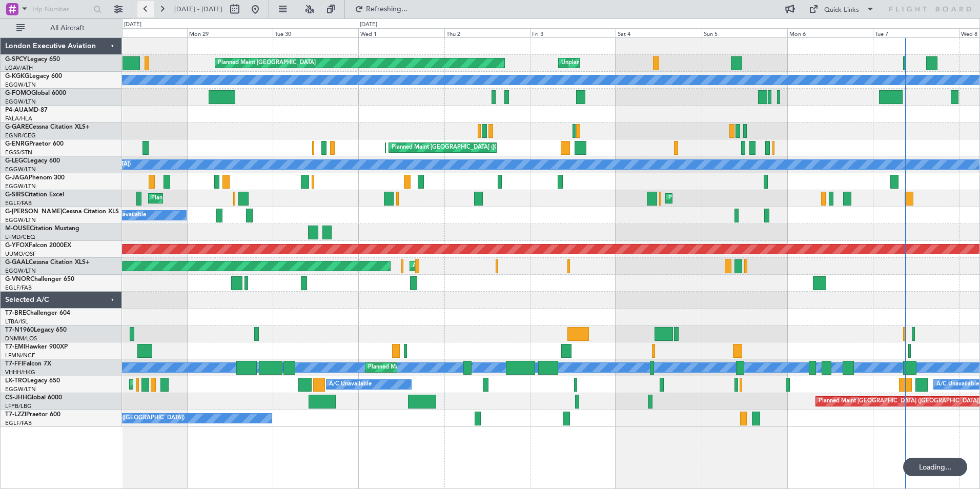 This screenshot has width=980, height=489. I want to click on div: Tue 30, so click(315, 32).